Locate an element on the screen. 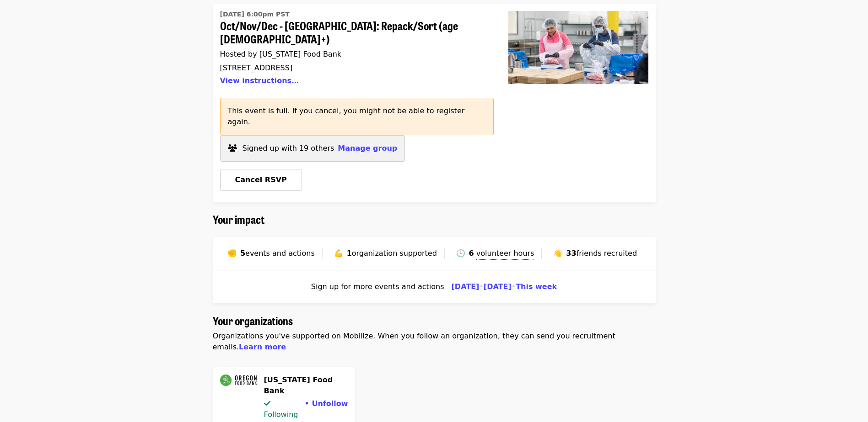  button: Cancel RSVP is located at coordinates (261, 180).